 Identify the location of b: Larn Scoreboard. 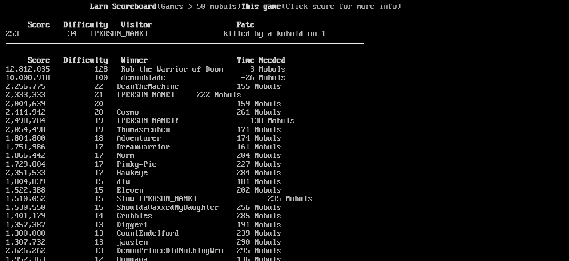
(123, 7).